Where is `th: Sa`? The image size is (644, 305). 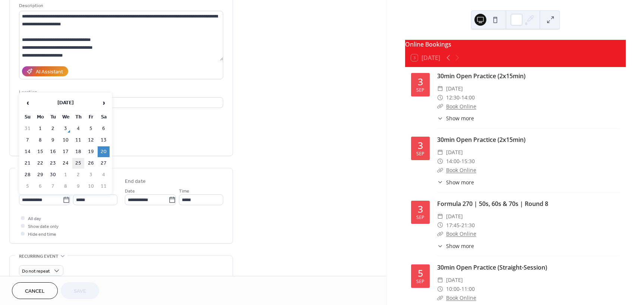 th: Sa is located at coordinates (104, 117).